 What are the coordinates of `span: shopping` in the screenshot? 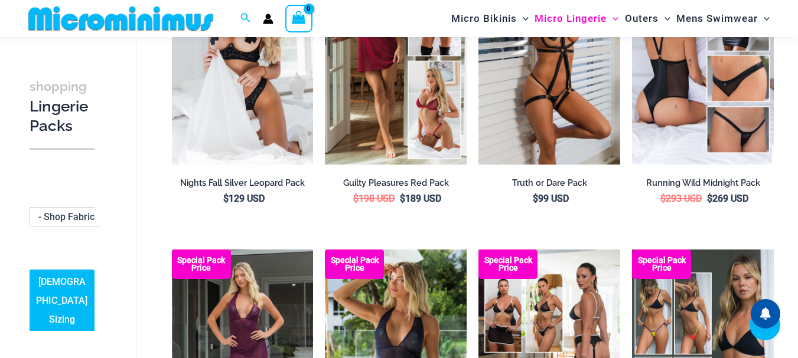 It's located at (58, 86).